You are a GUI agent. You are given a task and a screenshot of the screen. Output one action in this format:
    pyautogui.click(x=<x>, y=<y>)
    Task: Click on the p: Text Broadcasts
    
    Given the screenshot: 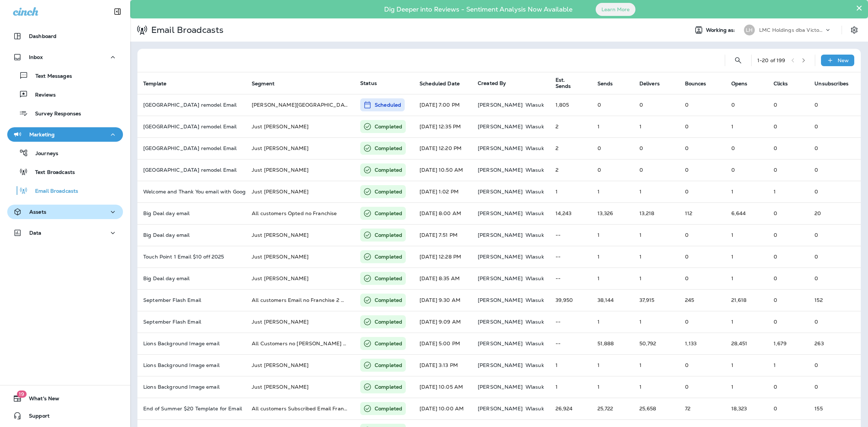 What is the action you would take?
    pyautogui.click(x=51, y=173)
    